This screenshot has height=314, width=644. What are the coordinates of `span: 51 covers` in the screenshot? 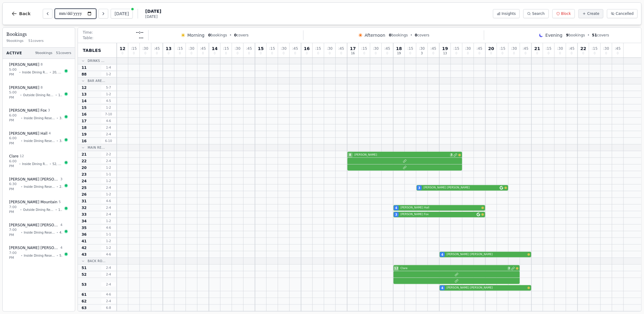 It's located at (36, 41).